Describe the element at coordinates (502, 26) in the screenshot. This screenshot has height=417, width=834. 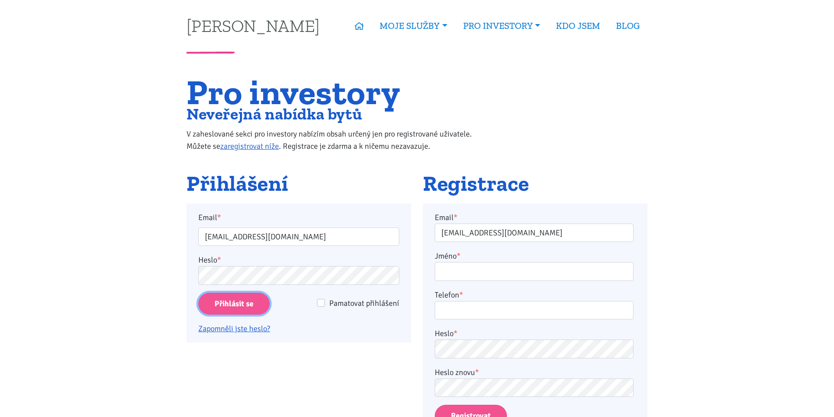
I see `a: PRO INVESTORY` at that location.